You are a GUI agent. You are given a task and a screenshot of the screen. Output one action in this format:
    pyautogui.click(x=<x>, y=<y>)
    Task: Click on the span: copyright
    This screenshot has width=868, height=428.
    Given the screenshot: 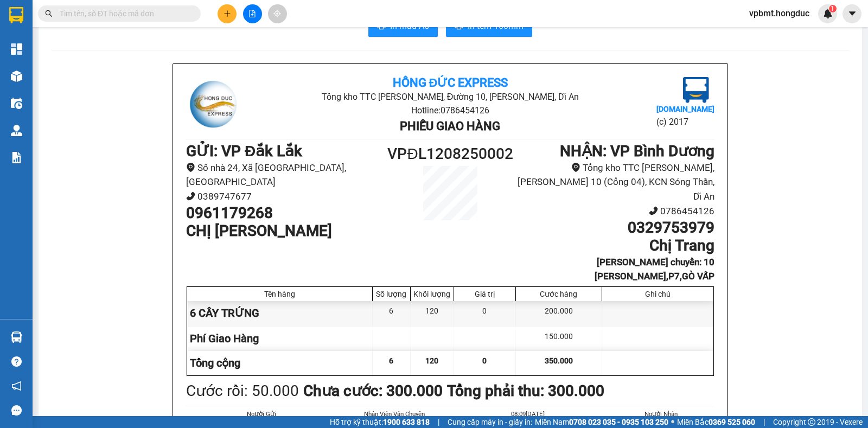 What is the action you would take?
    pyautogui.click(x=812, y=421)
    